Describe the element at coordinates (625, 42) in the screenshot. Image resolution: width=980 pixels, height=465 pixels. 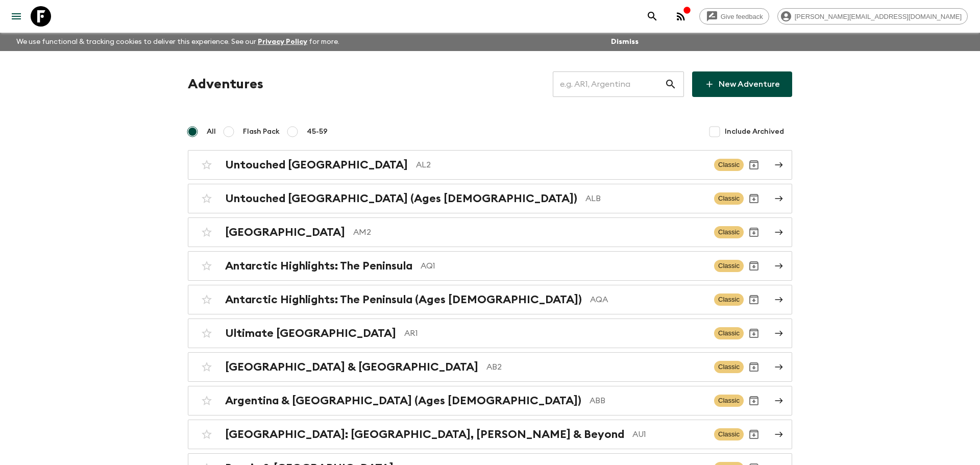
I see `button: Dismiss` at that location.